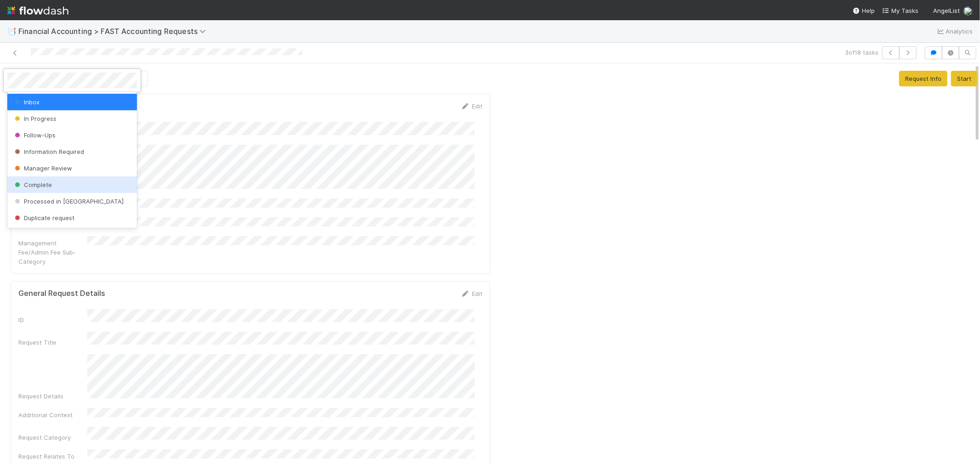 This screenshot has width=980, height=465. I want to click on span: Follow-Ups, so click(34, 135).